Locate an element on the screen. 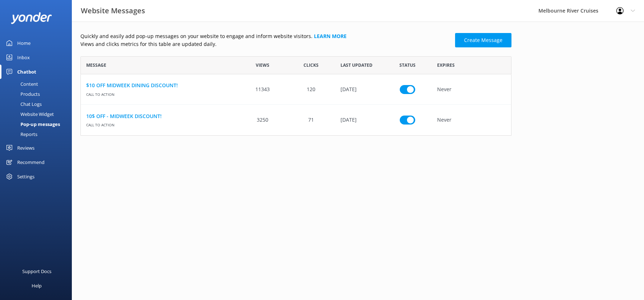 The width and height of the screenshot is (644, 300). span: Expires is located at coordinates (446, 65).